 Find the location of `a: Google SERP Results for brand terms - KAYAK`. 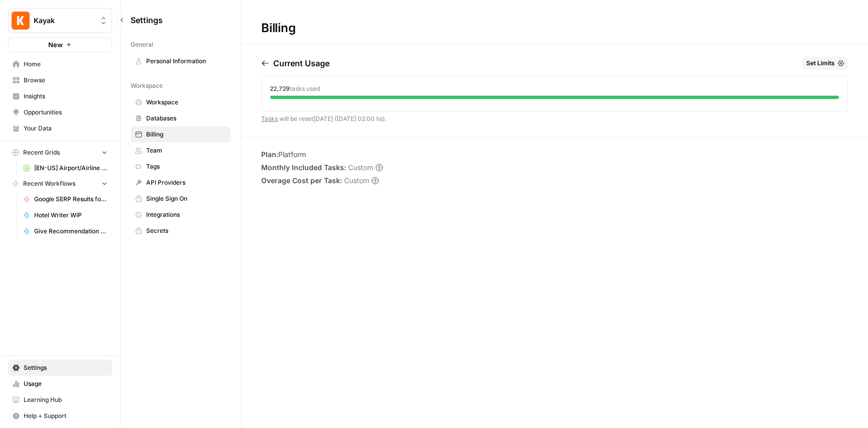

a: Google SERP Results for brand terms - KAYAK is located at coordinates (65, 200).